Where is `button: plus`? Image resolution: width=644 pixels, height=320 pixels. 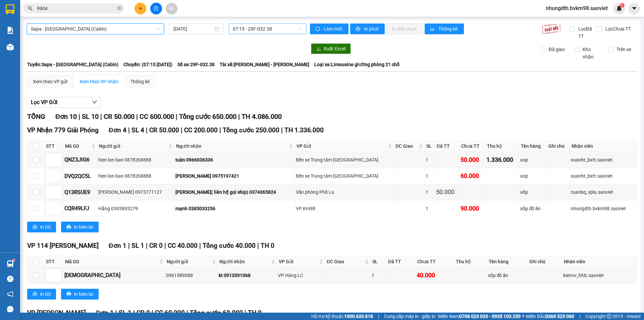 button: plus is located at coordinates (140, 9).